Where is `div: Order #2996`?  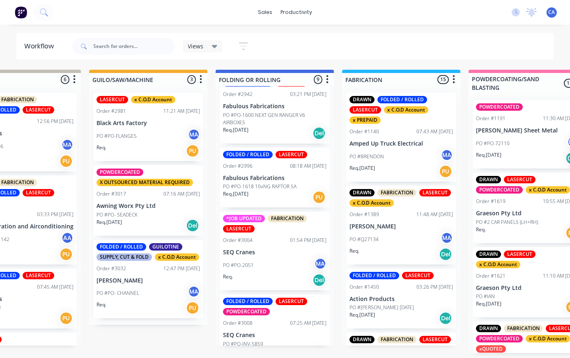 div: Order #2996 is located at coordinates (238, 166).